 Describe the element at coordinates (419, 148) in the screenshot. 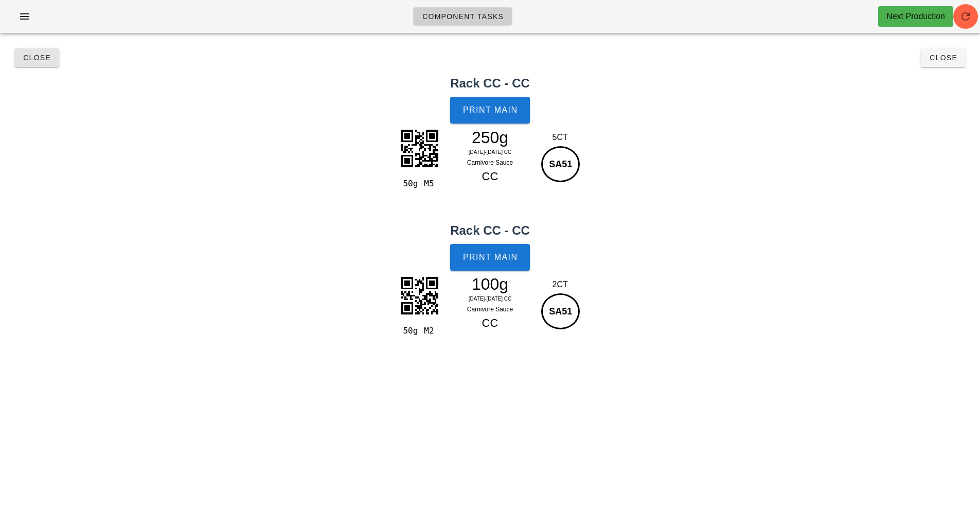

I see `img: L+eUoa0AAAAASUVORK5CYII=` at that location.